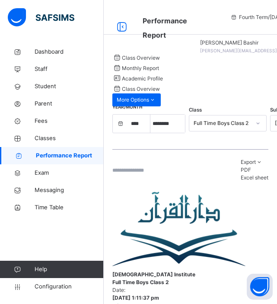 This screenshot has width=277, height=304. What do you see at coordinates (122, 204) in the screenshot?
I see `img: logo` at bounding box center [122, 204].